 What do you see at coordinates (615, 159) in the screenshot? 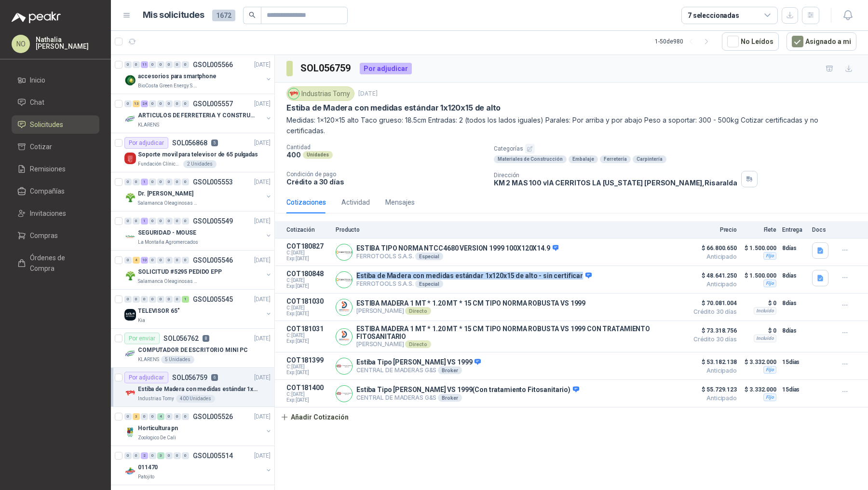
I see `div: Ferretería` at bounding box center [615, 159].